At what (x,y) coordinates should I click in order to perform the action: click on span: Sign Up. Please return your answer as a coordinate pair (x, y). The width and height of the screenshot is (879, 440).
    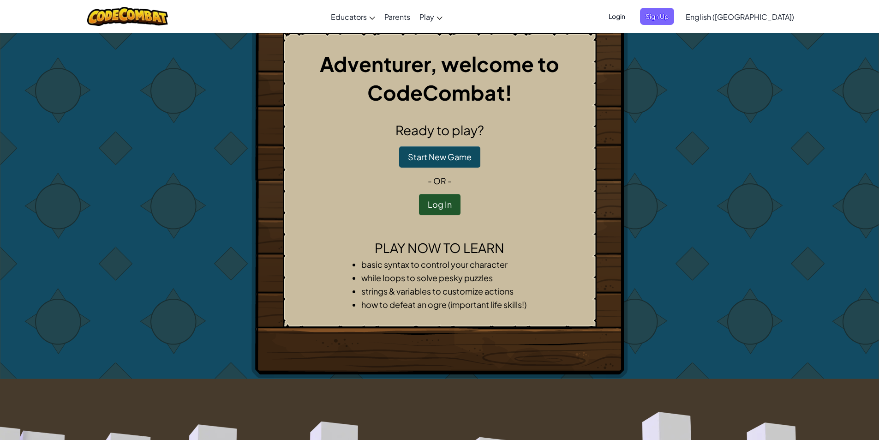
    Looking at the image, I should click on (657, 16).